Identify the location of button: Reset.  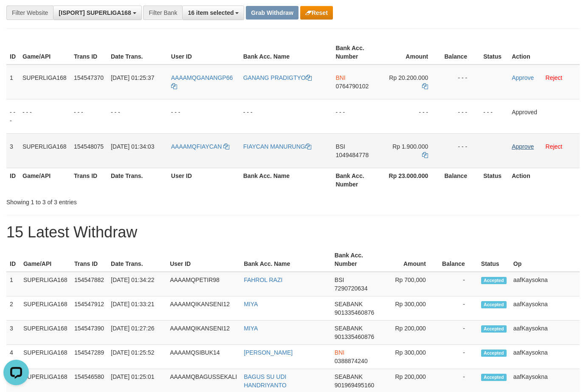
(317, 13).